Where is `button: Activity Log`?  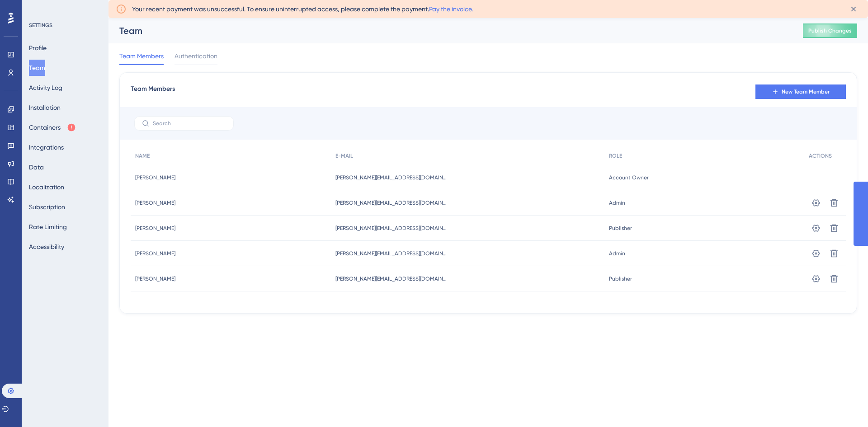
button: Activity Log is located at coordinates (46, 88).